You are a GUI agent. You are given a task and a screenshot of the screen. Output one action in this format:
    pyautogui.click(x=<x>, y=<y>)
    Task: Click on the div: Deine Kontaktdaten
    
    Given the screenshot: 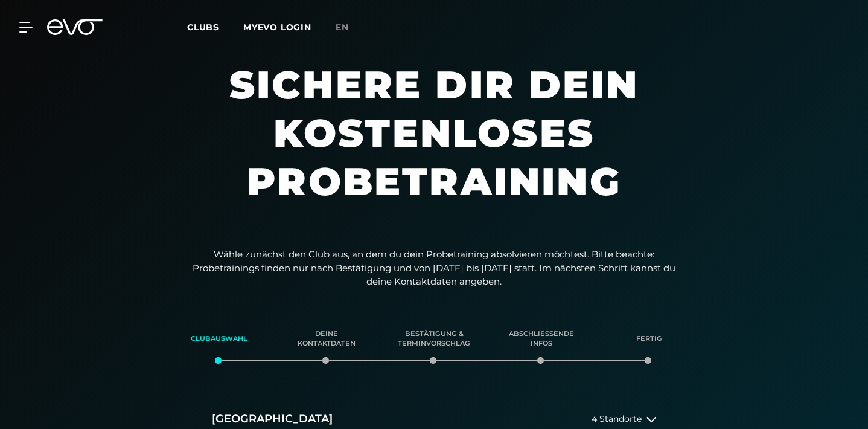 What is the action you would take?
    pyautogui.click(x=327, y=339)
    